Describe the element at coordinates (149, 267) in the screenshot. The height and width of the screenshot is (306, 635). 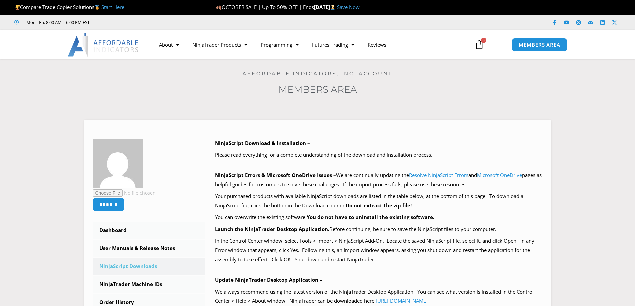
I see `a: NinjaScript Downloads` at that location.